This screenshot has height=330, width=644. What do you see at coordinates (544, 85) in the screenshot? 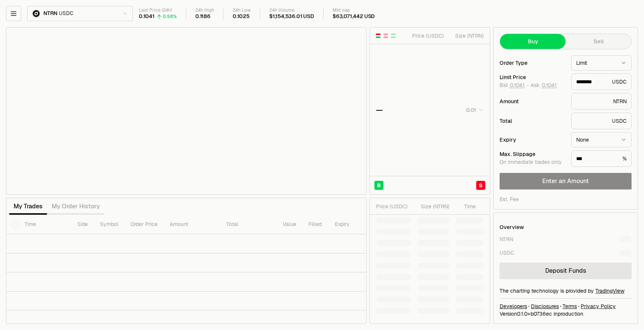
I see `span: Ask` at bounding box center [544, 85].